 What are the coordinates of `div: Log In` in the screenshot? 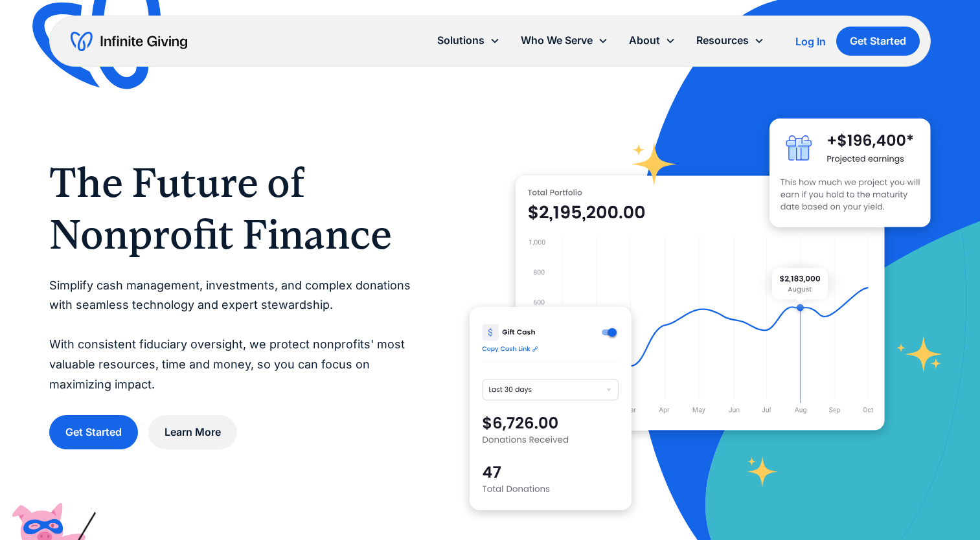 It's located at (810, 41).